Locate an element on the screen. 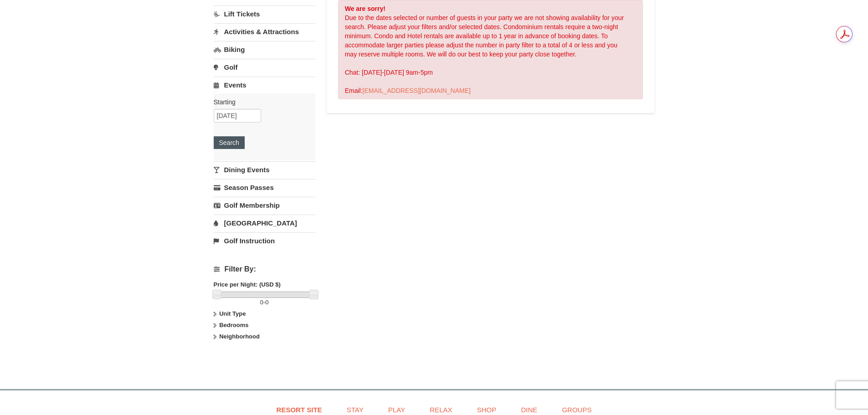 The image size is (868, 415). strong: Bedrooms is located at coordinates (234, 325).